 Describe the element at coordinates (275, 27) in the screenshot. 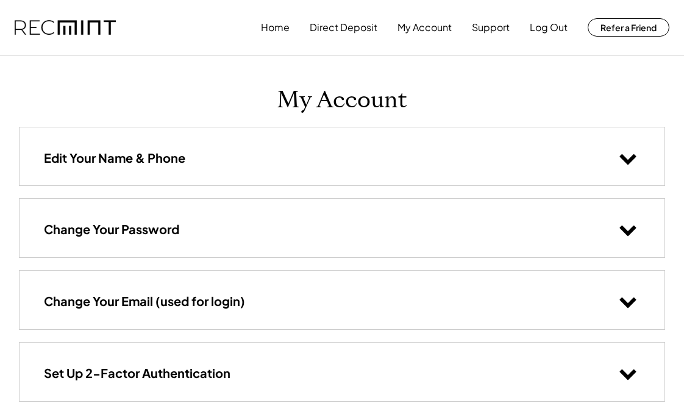

I see `button: Home` at that location.